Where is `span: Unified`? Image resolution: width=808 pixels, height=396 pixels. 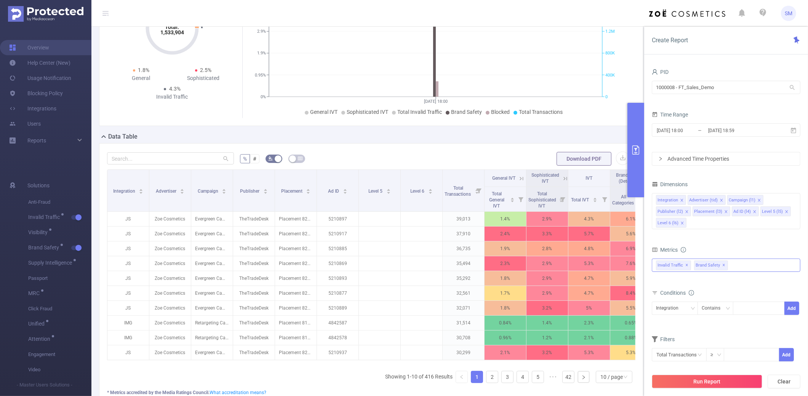
span: Unified is located at coordinates (38, 324).